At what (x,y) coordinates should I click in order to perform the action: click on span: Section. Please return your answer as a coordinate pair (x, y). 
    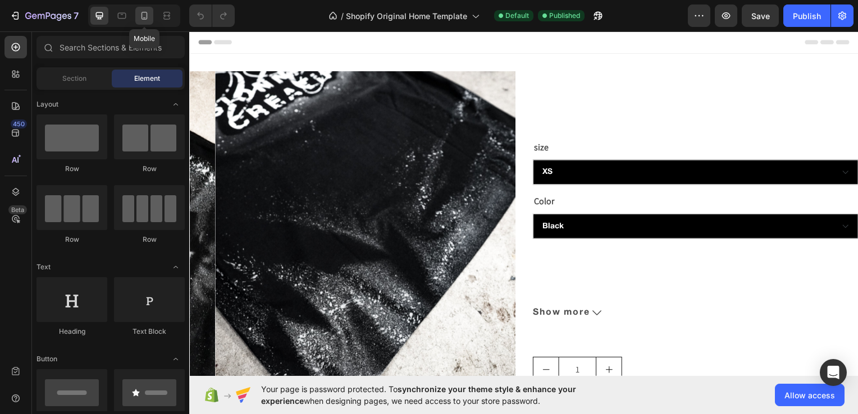
    Looking at the image, I should click on (74, 79).